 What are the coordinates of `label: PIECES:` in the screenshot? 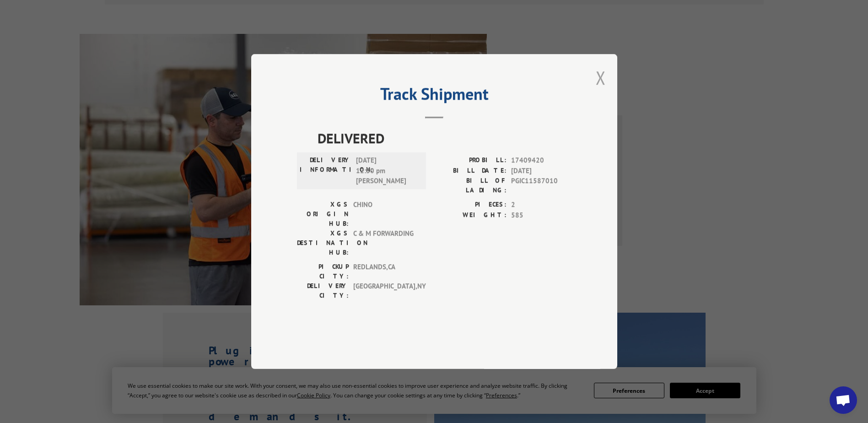 It's located at (471, 205).